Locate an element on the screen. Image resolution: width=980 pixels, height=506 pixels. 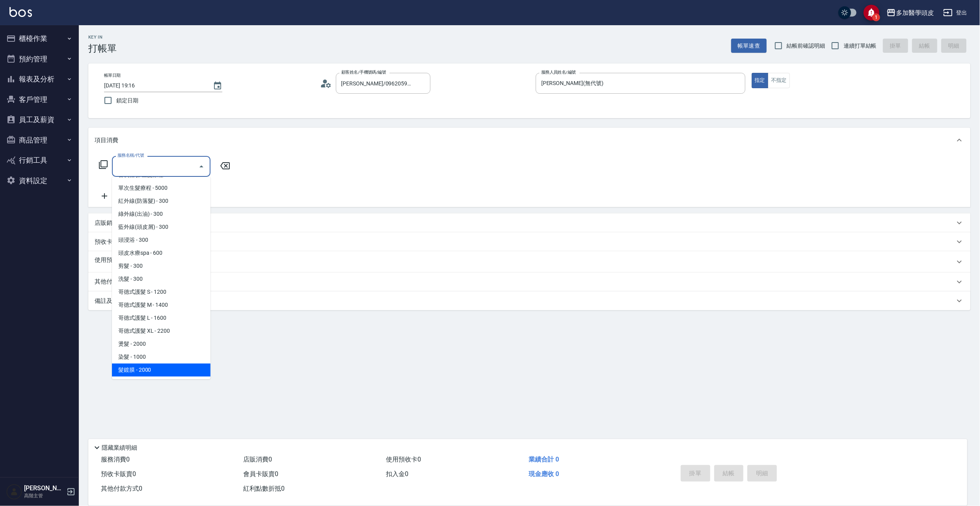
button: 客戶管理 is located at coordinates (40, 100).